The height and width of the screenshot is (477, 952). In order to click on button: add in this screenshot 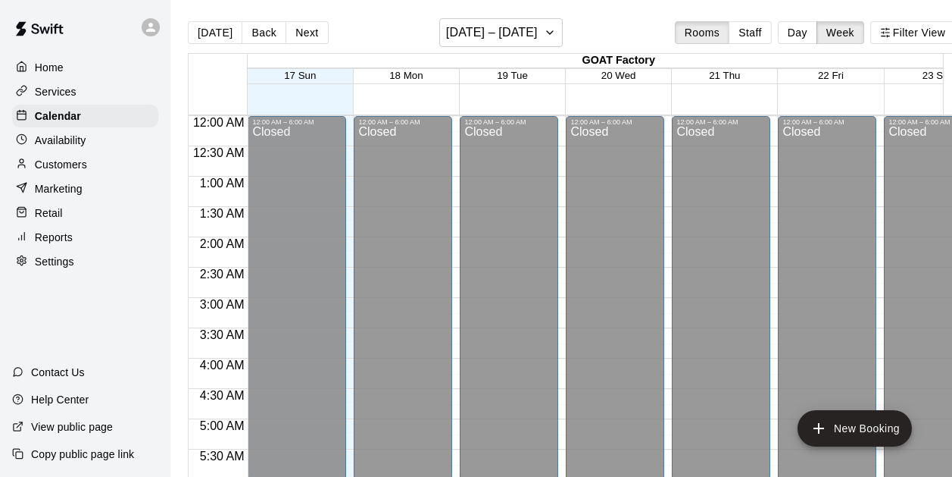, I will do `click(855, 428)`.